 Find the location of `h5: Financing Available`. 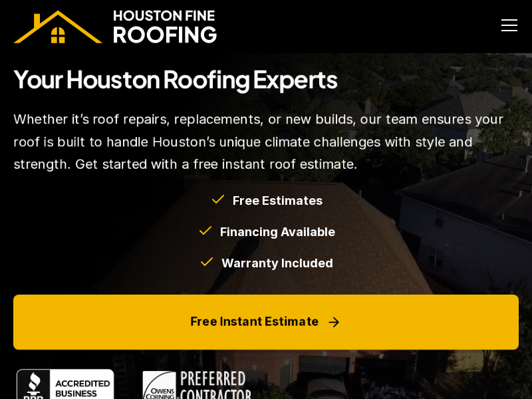

h5: Financing Available is located at coordinates (277, 232).